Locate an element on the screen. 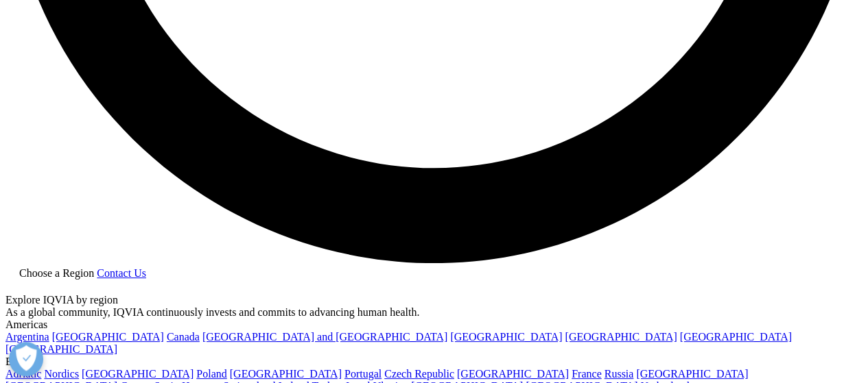 This screenshot has width=868, height=383. div: Americas is located at coordinates (434, 325).